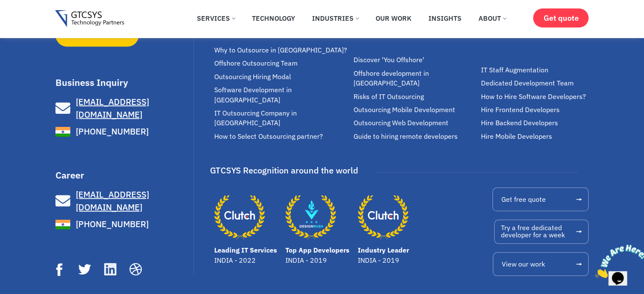  What do you see at coordinates (492, 18) in the screenshot?
I see `a: About` at bounding box center [492, 18].